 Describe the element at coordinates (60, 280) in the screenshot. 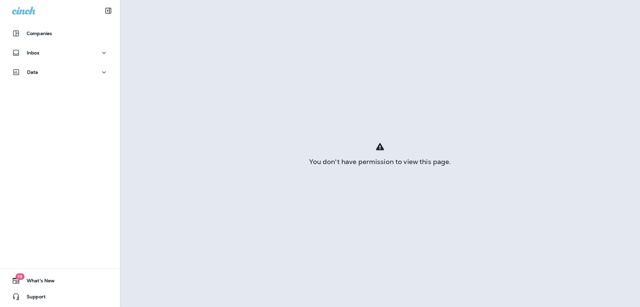

I see `button: 19What's New` at that location.